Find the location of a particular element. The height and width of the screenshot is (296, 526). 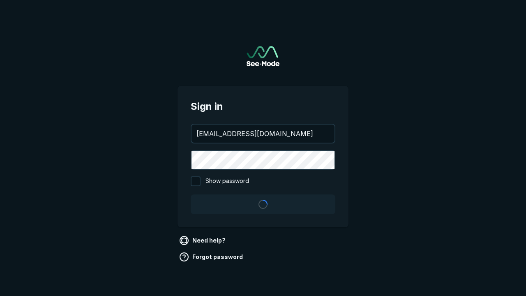

a: Forgot password is located at coordinates (212, 257).